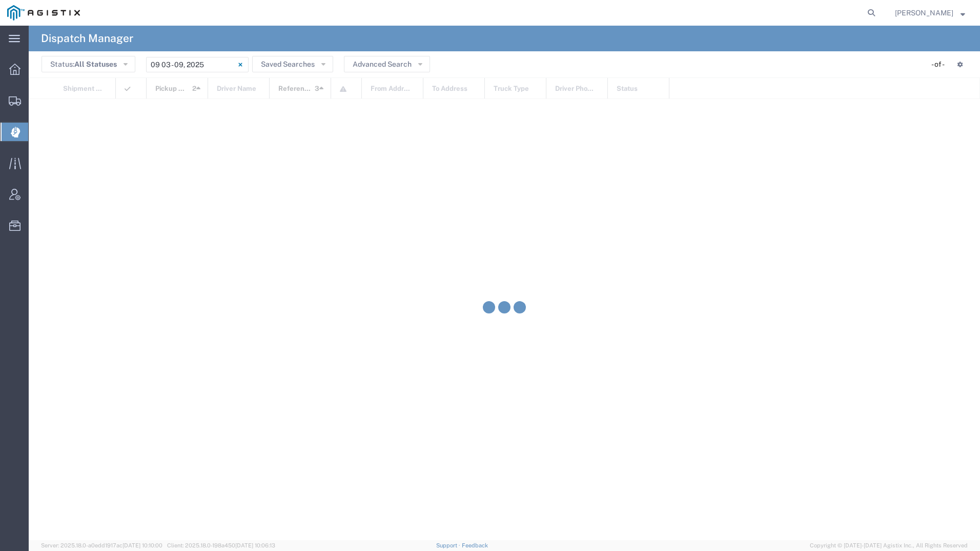 This screenshot has height=551, width=980. What do you see at coordinates (292, 64) in the screenshot?
I see `button: Saved Searches` at bounding box center [292, 64].